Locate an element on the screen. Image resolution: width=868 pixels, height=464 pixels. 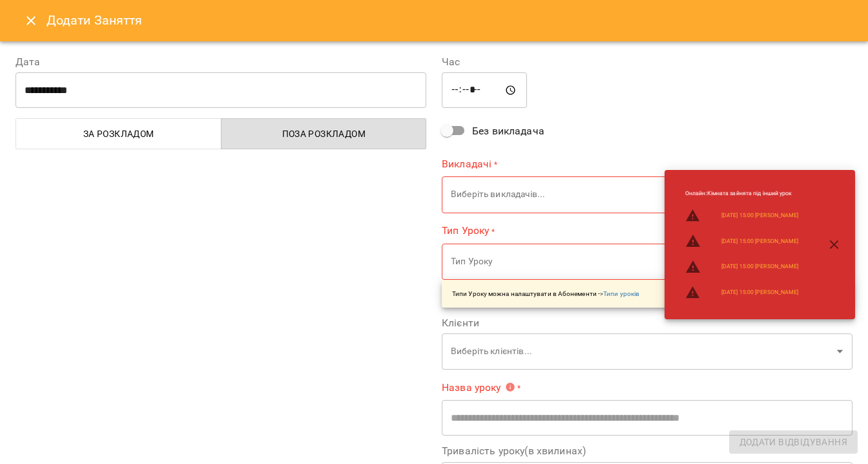
span: Без викладача is located at coordinates (508, 131).